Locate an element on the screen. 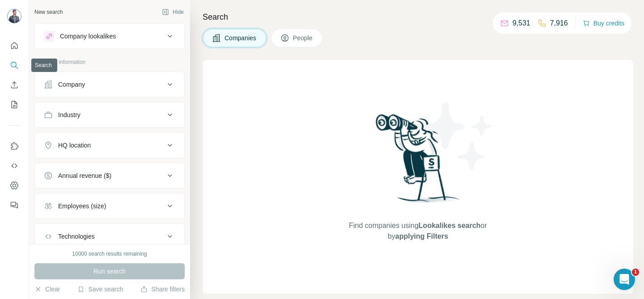 The width and height of the screenshot is (644, 299). button: HQ location is located at coordinates (110, 145).